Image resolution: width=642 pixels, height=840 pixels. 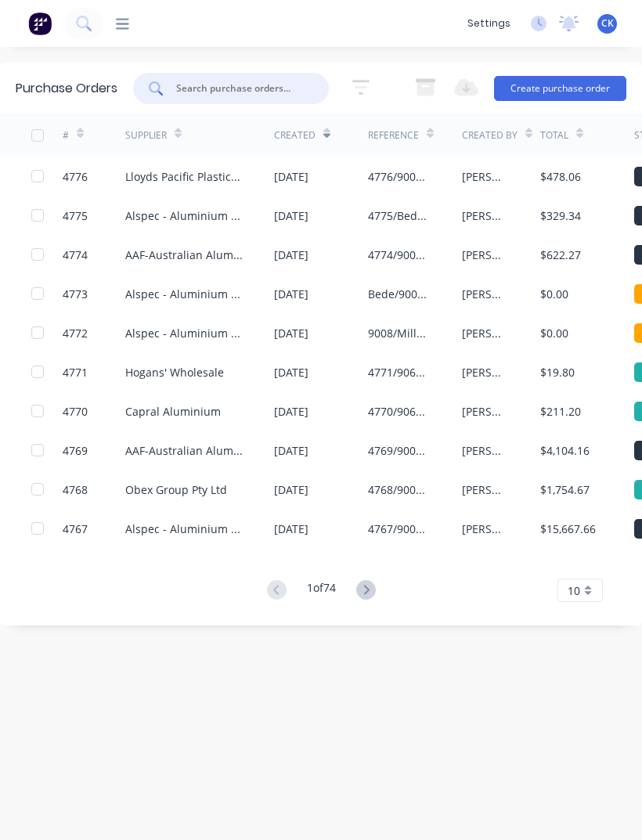 What do you see at coordinates (399, 489) in the screenshot?
I see `div: 4768/9008 protection tape` at bounding box center [399, 489].